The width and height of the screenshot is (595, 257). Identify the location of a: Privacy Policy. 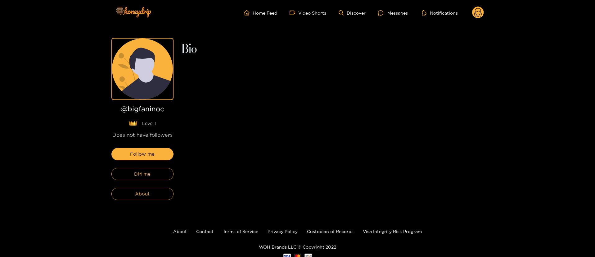
(283, 231).